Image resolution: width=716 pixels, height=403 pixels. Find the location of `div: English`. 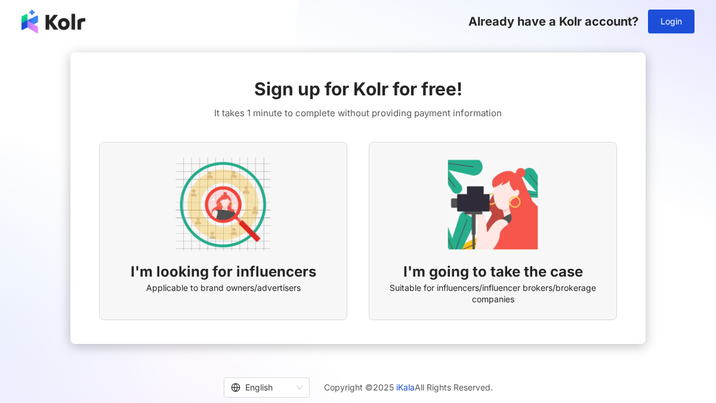

div: English is located at coordinates (261, 388).